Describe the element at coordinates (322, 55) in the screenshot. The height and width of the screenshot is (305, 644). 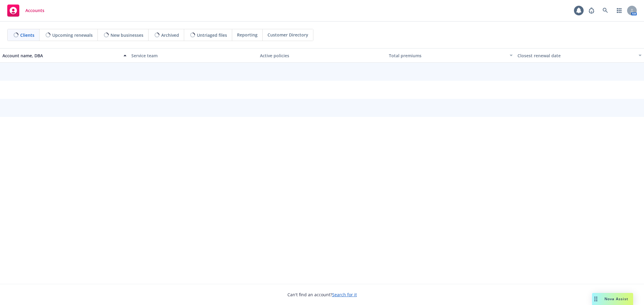
I see `div: Active policies` at that location.